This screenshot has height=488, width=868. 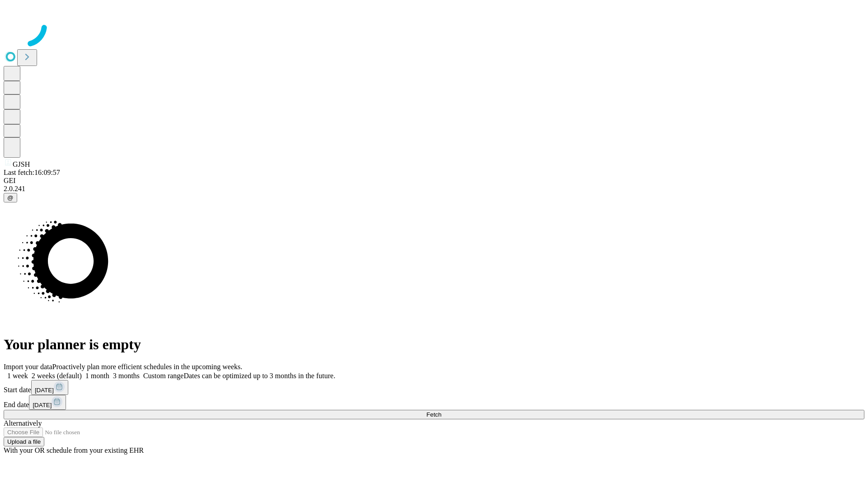 What do you see at coordinates (434, 181) in the screenshot?
I see `div: GEI` at bounding box center [434, 181].